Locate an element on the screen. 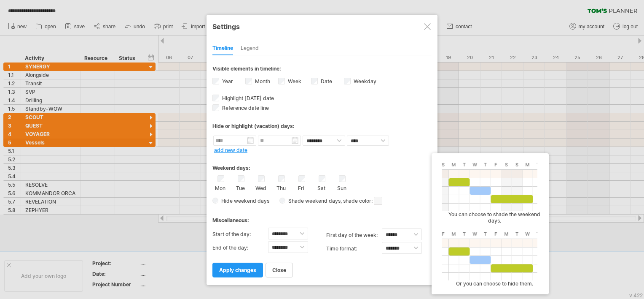 This screenshot has height=299, width=644. span: close is located at coordinates (279, 270).